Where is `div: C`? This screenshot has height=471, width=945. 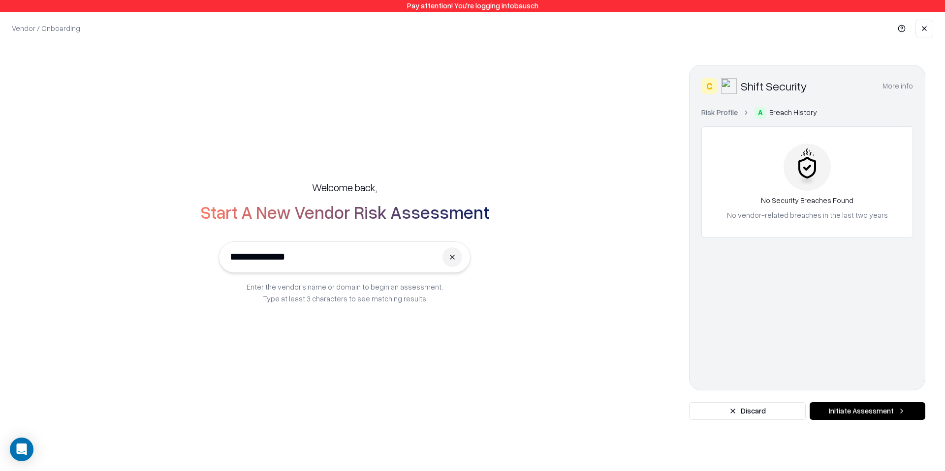
div: C is located at coordinates (709, 86).